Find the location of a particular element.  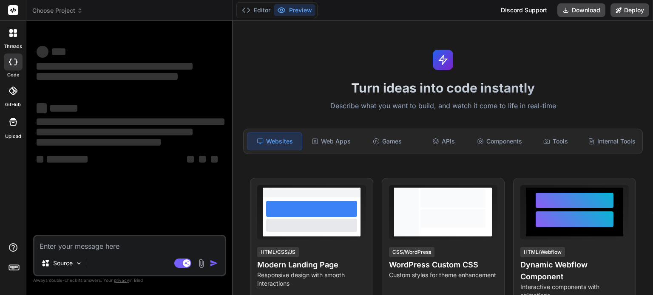

div: HTML/Webflow is located at coordinates (542, 252).